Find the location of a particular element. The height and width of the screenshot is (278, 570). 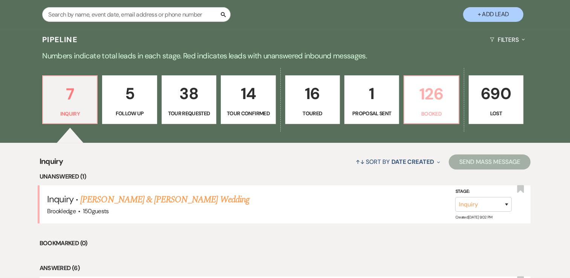

a: 5Follow Up is located at coordinates (129, 100).